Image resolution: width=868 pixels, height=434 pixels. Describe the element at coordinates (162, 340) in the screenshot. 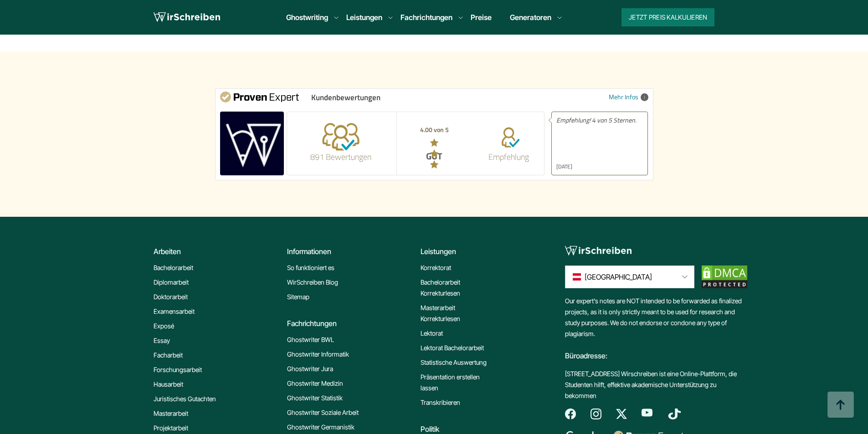

I see `a: Essay` at that location.